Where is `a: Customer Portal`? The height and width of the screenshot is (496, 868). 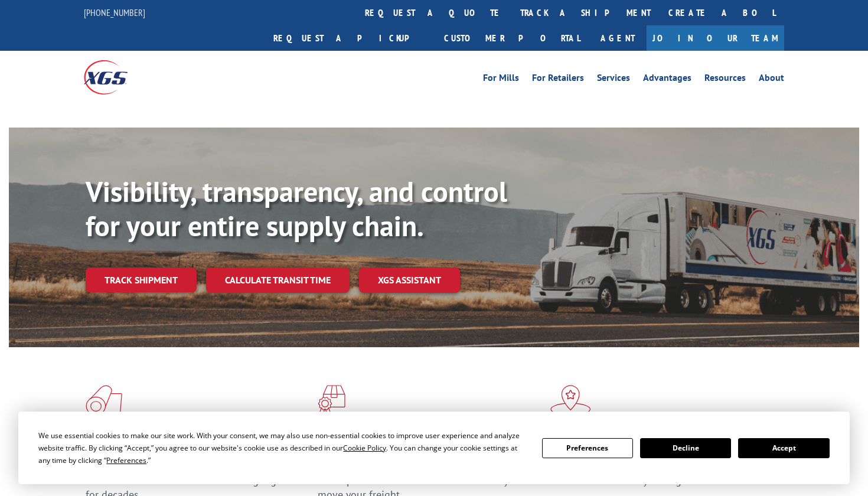 a: Customer Portal is located at coordinates (512, 37).